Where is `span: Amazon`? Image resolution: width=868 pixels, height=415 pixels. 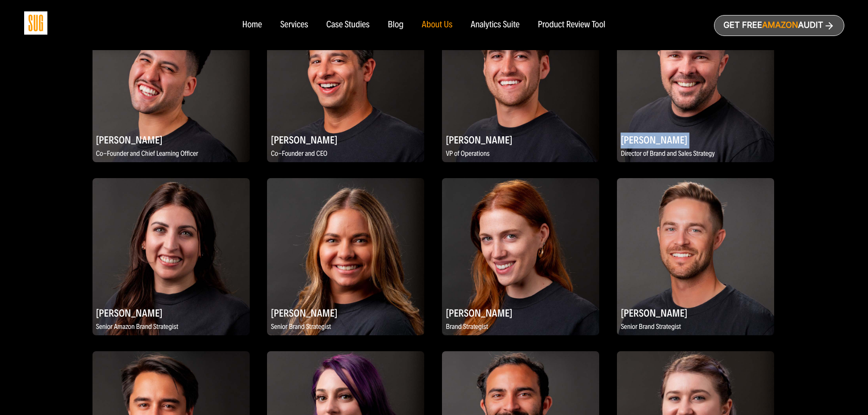 span: Amazon is located at coordinates (780, 25).